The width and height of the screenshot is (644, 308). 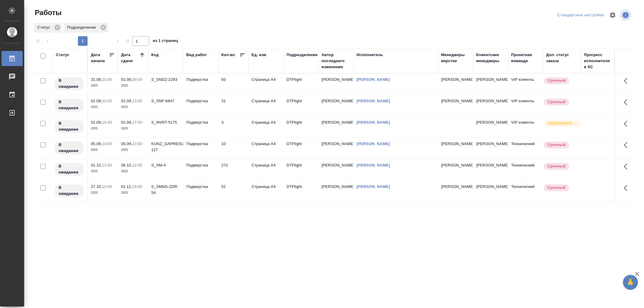 What do you see at coordinates (137, 144) in the screenshot?
I see `p: 13:00` at bounding box center [137, 144].